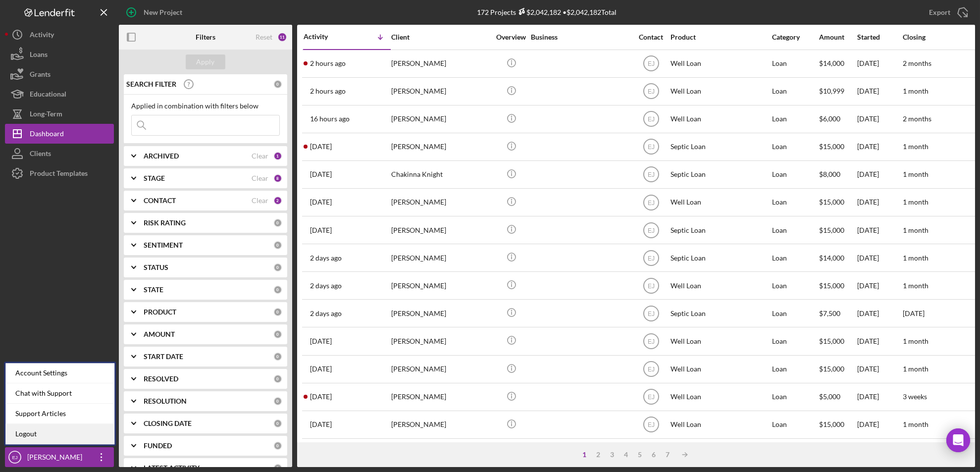  What do you see at coordinates (441, 37) in the screenshot?
I see `div: Client` at bounding box center [441, 37].